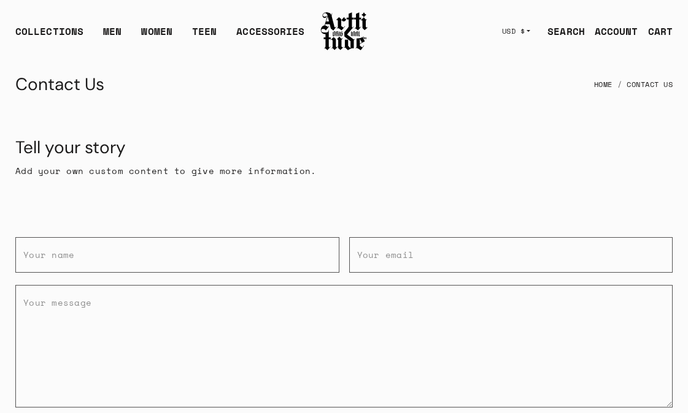 This screenshot has width=688, height=413. What do you see at coordinates (511, 255) in the screenshot?
I see `input: Your email` at bounding box center [511, 255].